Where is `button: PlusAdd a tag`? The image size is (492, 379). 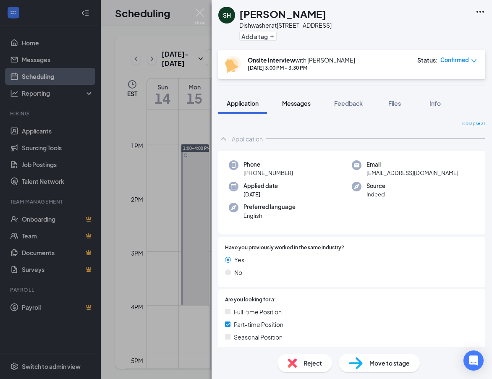 button: PlusAdd a tag is located at coordinates (258, 36).